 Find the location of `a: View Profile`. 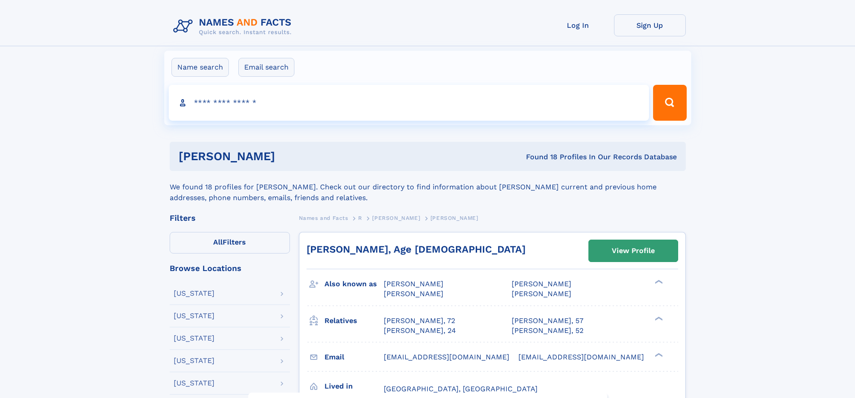

a: View Profile is located at coordinates (634, 251).